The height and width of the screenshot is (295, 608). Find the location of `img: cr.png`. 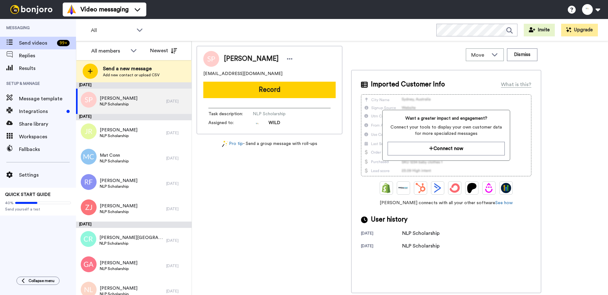

img: cr.png is located at coordinates (88, 239).